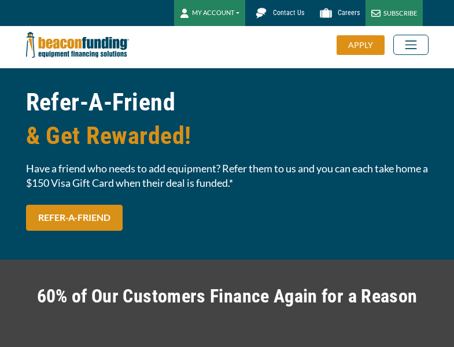  Describe the element at coordinates (278, 13) in the screenshot. I see `a: Contact Us` at that location.